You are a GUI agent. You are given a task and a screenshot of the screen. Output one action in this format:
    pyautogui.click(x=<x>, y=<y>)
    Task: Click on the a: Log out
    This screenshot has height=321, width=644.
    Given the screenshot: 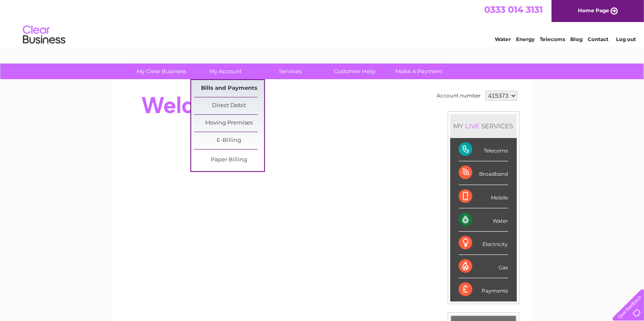 What is the action you would take?
    pyautogui.click(x=626, y=39)
    